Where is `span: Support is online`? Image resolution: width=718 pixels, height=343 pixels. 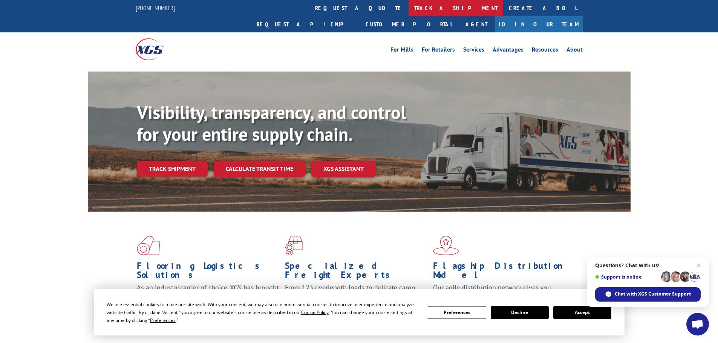
span: Support is online is located at coordinates (627, 277).